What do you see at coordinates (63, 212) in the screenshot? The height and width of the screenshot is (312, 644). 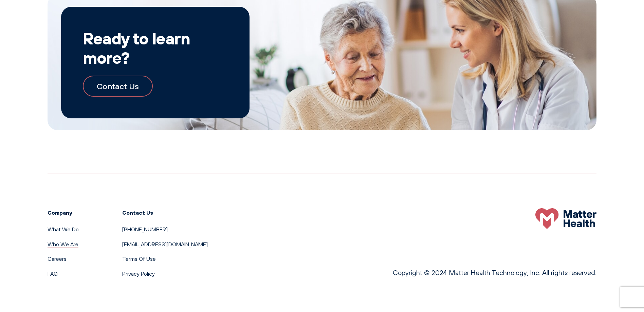 I see `h3: Company` at bounding box center [63, 212].